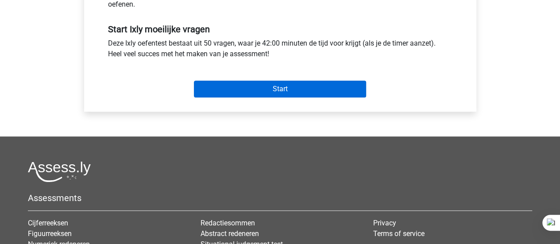 The width and height of the screenshot is (560, 244). Describe the element at coordinates (230, 233) in the screenshot. I see `a: Abstract redeneren` at that location.